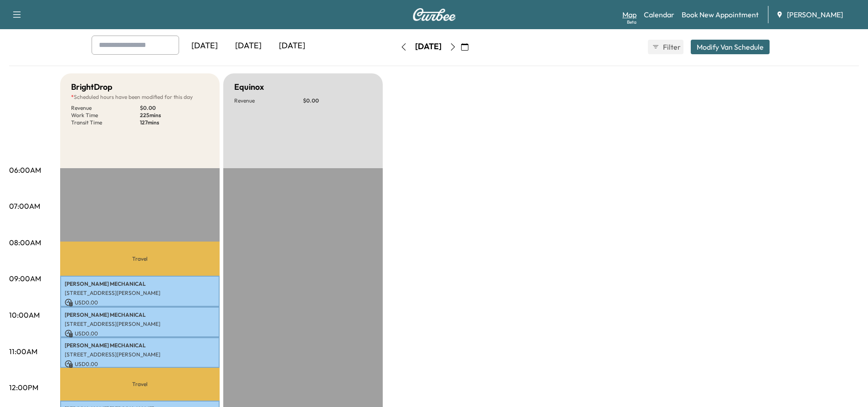 This screenshot has width=868, height=407. I want to click on h5: Equinox, so click(249, 87).